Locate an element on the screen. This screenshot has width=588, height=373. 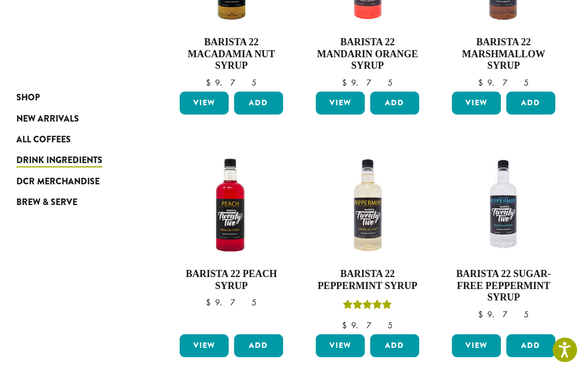
a: Shop is located at coordinates (74, 98).